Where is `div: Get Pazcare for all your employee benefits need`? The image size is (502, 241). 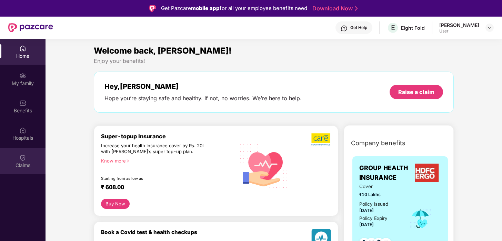 div: Get Pazcare for all your employee benefits need is located at coordinates (234, 8).